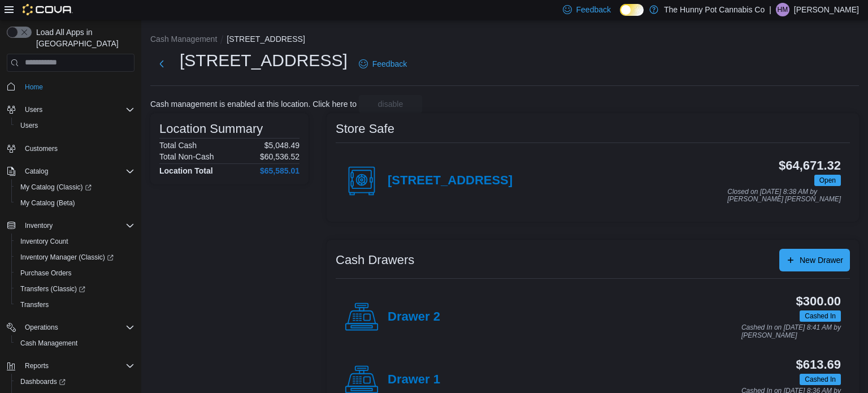 The width and height of the screenshot is (868, 393). I want to click on button: New Drawer, so click(814, 260).